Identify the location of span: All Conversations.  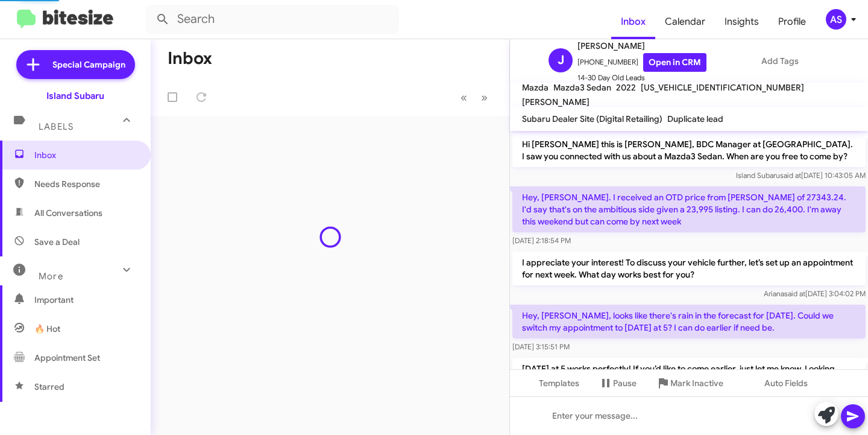
(68, 213).